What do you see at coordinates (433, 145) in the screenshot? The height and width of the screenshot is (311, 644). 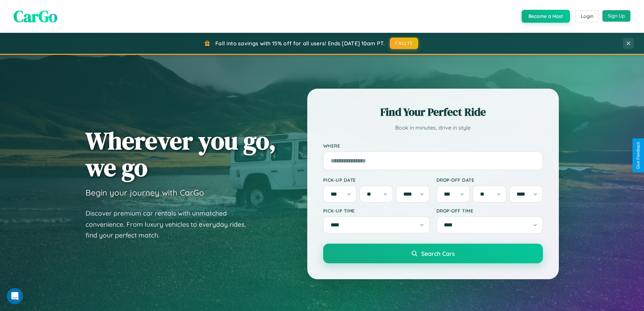 I see `label: Where` at bounding box center [433, 145].